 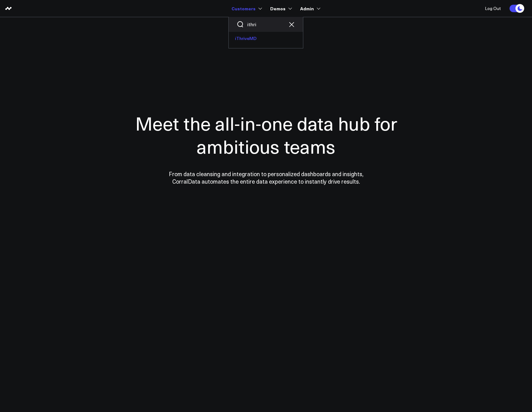 I want to click on button: Search customers button, so click(x=241, y=24).